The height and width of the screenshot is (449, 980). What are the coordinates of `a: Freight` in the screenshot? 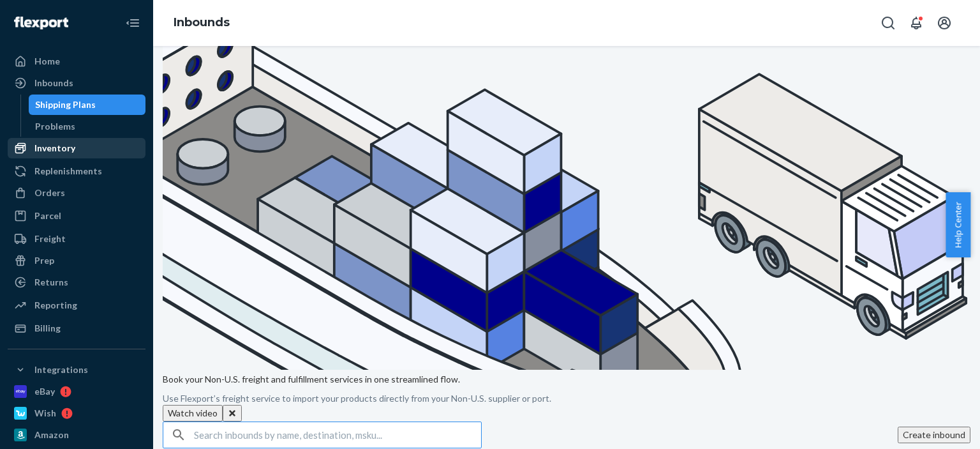 It's located at (77, 239).